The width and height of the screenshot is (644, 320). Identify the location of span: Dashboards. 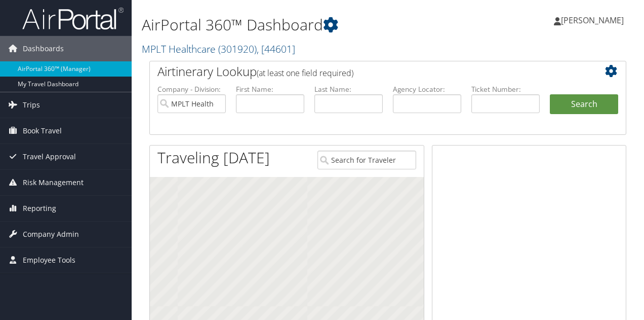
(43, 49).